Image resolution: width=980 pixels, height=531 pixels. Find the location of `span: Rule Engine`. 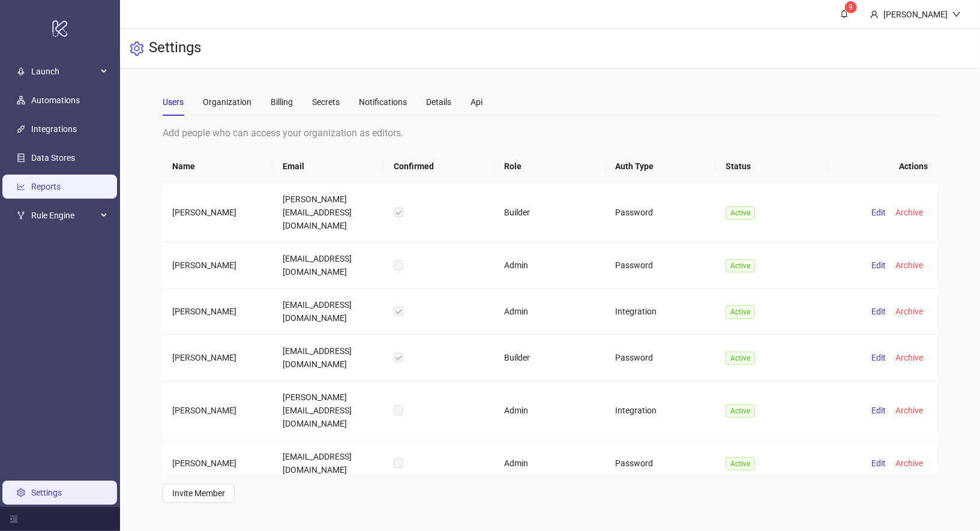

span: Rule Engine is located at coordinates (64, 216).